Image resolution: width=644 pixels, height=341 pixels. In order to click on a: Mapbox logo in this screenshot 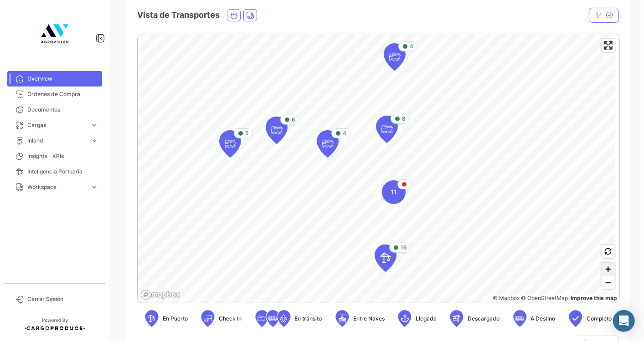, I will do `click(160, 295)`.